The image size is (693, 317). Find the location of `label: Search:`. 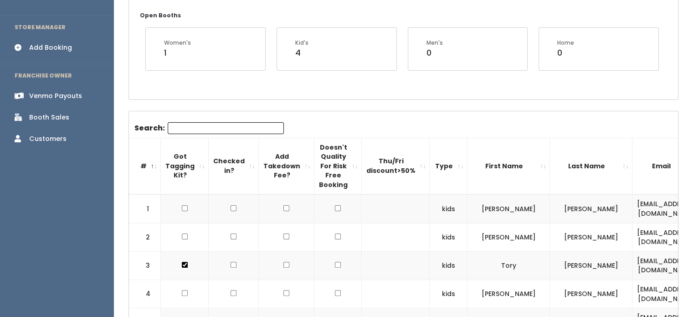

label: Search: is located at coordinates (209, 128).